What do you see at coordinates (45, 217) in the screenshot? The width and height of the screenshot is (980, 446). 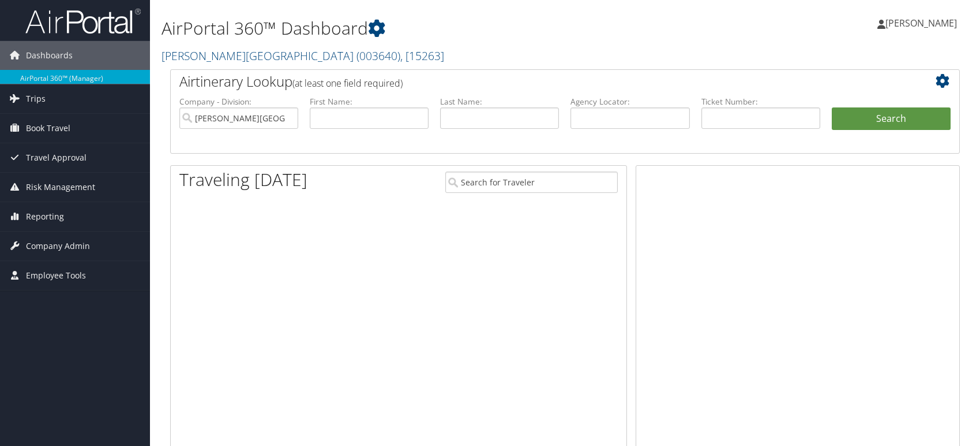 I see `span: Reporting` at bounding box center [45, 217].